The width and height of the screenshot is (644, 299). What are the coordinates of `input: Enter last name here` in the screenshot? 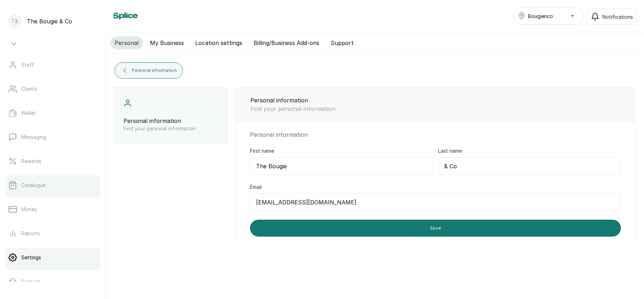 It's located at (530, 166).